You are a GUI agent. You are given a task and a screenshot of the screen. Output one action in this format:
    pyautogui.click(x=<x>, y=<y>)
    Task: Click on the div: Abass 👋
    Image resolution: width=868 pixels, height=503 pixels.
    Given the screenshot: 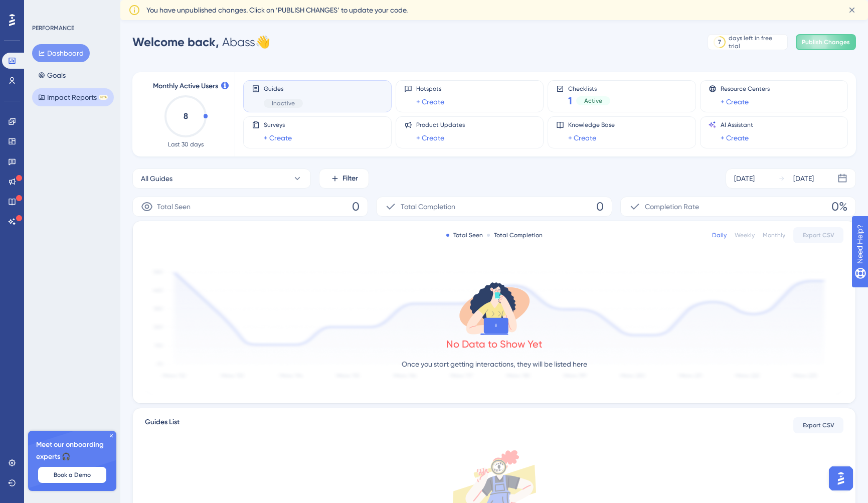 What is the action you would take?
    pyautogui.click(x=201, y=43)
    